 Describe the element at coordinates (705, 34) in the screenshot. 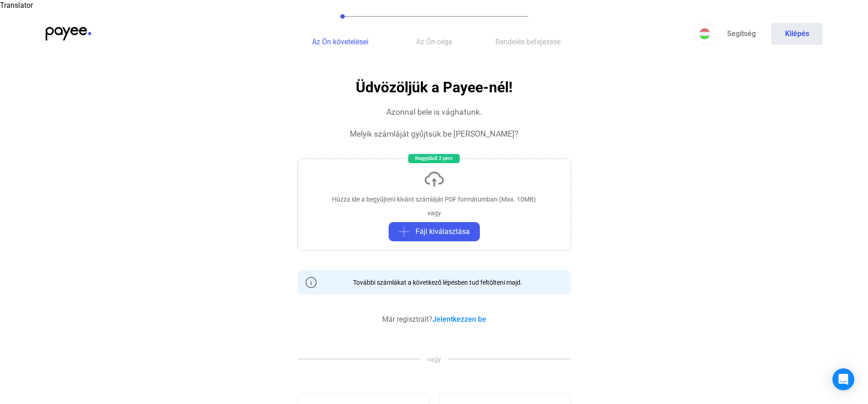

I see `img: HU` at that location.